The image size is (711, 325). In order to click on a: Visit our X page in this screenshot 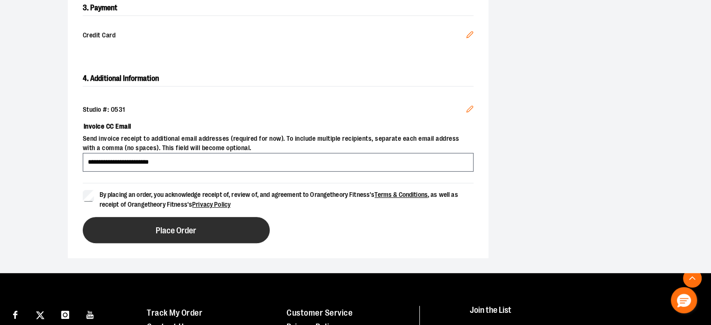, I will do `click(40, 314)`.